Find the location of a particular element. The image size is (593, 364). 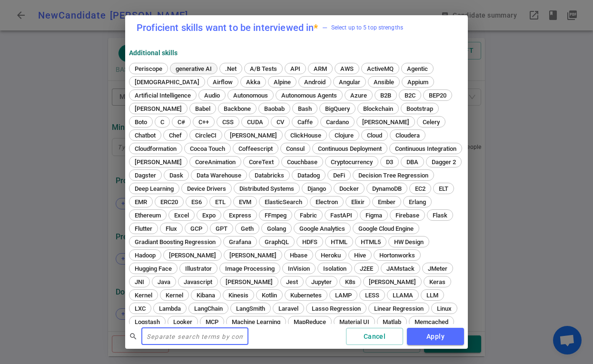

span: LangChain is located at coordinates (208, 308).